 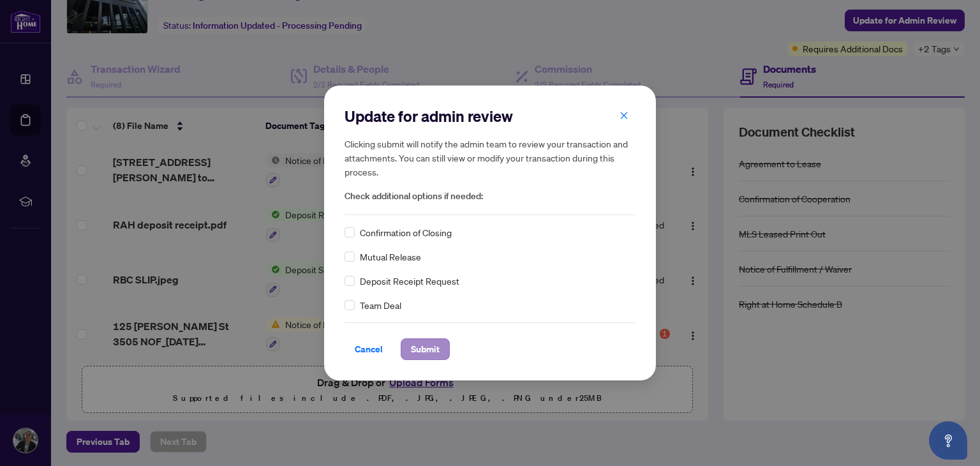 What do you see at coordinates (410, 281) in the screenshot?
I see `span: Deposit Receipt Request` at bounding box center [410, 281].